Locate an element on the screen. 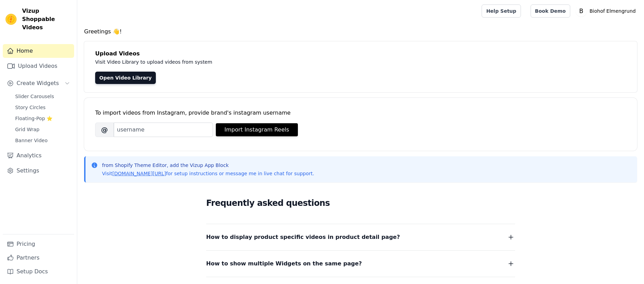 The height and width of the screenshot is (284, 644). a: Settings is located at coordinates (39, 171).